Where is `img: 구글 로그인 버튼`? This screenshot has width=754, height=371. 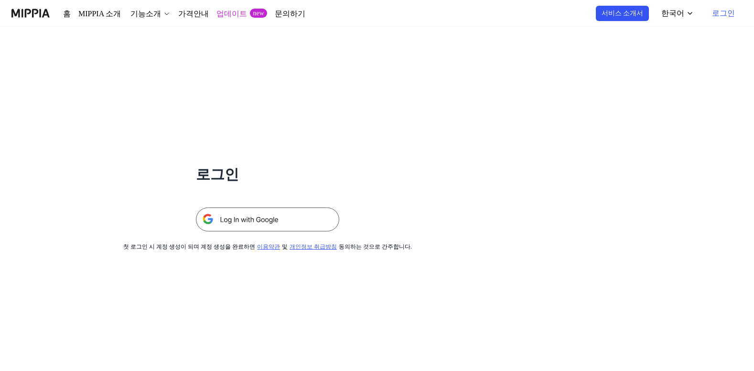
img: 구글 로그인 버튼 is located at coordinates (267, 219).